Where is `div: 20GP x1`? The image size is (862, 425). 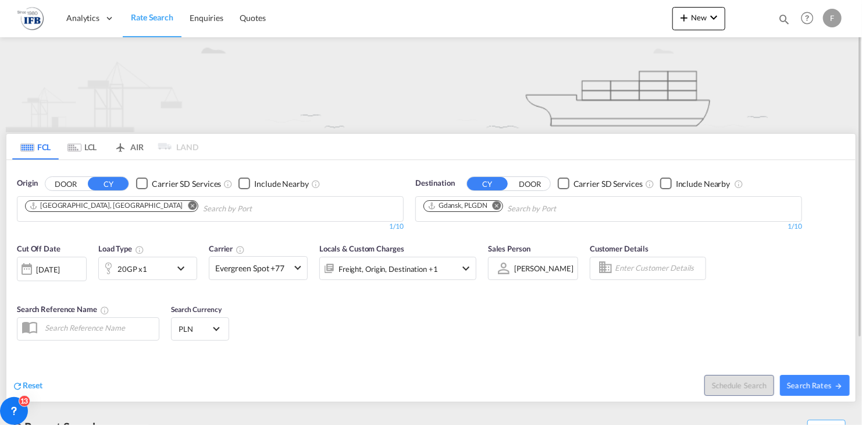 div: 20GP x1 is located at coordinates (132, 269).